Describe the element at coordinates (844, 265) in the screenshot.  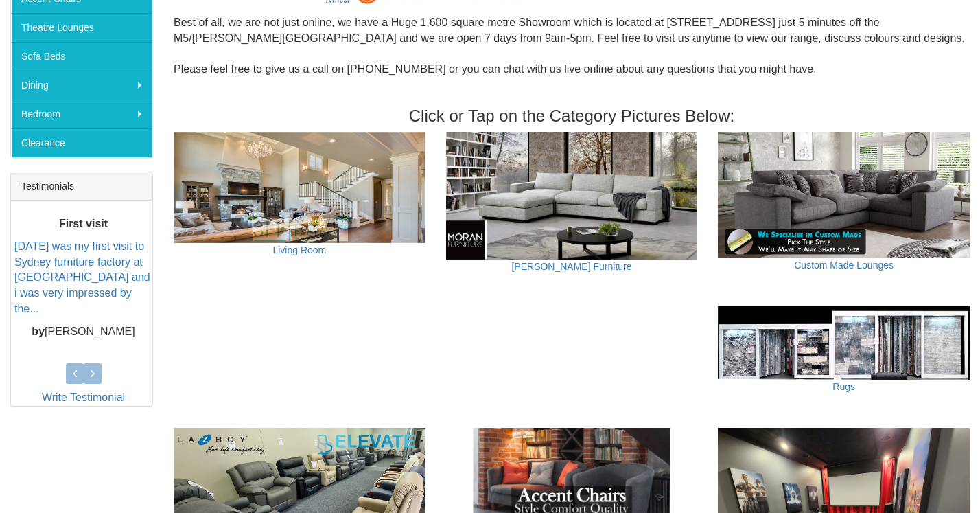
I see `a: Custom Made Lounges` at that location.